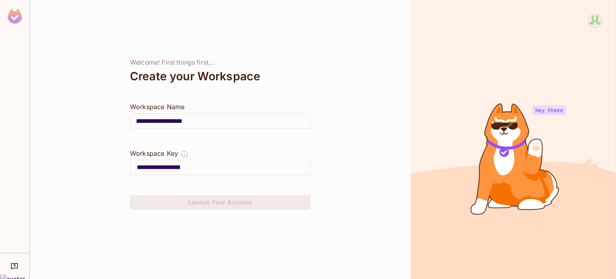 The image size is (616, 279). What do you see at coordinates (185, 154) in the screenshot?
I see `button: The Workspace Key is unique, and serves as the identifier of your workspace.` at bounding box center [185, 154].